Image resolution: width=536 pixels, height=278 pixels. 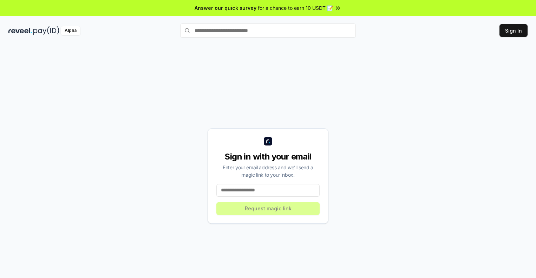 What do you see at coordinates (513, 31) in the screenshot?
I see `button: Sign In` at bounding box center [513, 31].